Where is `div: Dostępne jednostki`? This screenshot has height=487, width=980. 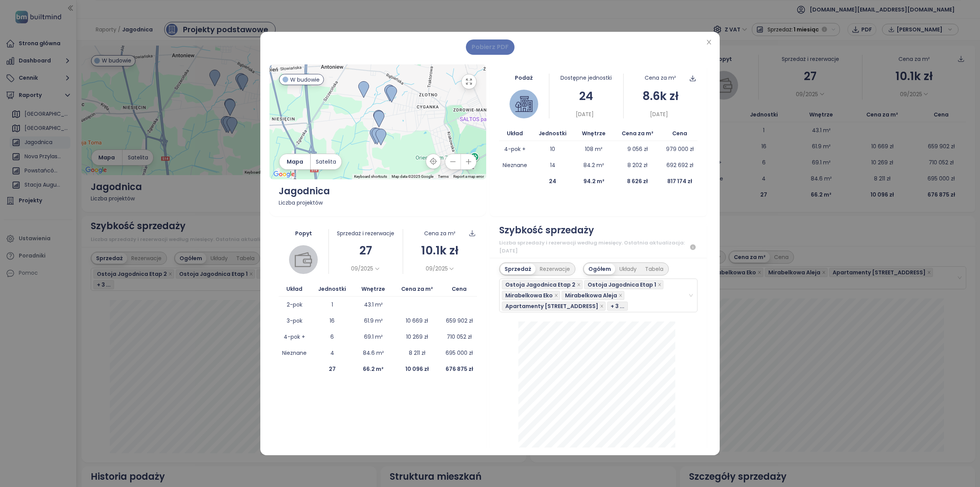
div: Dostępne jednostki is located at coordinates (586, 78).